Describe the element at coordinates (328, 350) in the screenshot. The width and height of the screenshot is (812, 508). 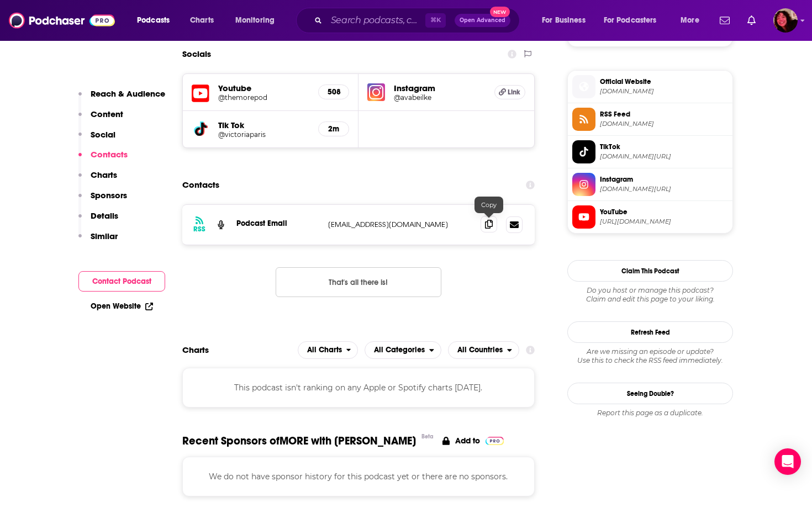
I see `h2: Platforms` at that location.